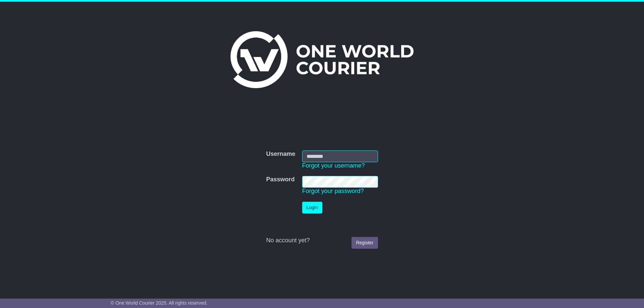 The width and height of the screenshot is (644, 308). Describe the element at coordinates (322, 60) in the screenshot. I see `img: One World` at that location.